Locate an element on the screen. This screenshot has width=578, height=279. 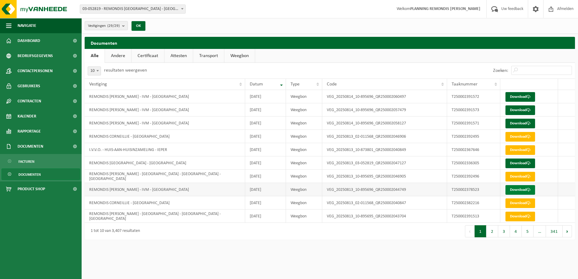
span: 03-052819 - REMONDIS WEST-VLAANDEREN - OOSTENDE is located at coordinates (133, 9).